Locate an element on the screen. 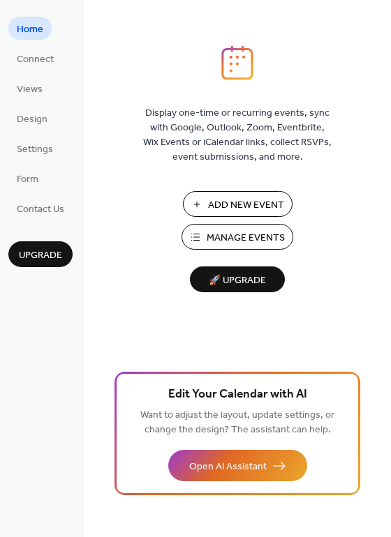 Image resolution: width=391 pixels, height=537 pixels. span: Views is located at coordinates (29, 89).